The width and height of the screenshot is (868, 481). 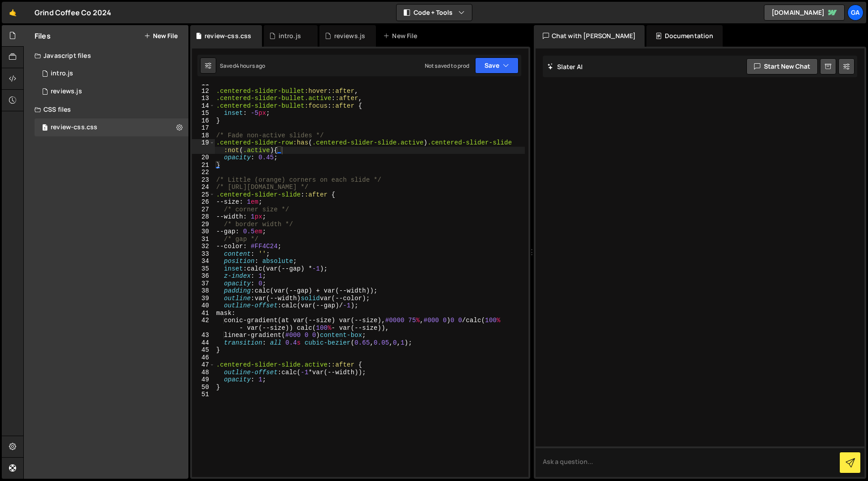 I want to click on div: 31, so click(x=203, y=240).